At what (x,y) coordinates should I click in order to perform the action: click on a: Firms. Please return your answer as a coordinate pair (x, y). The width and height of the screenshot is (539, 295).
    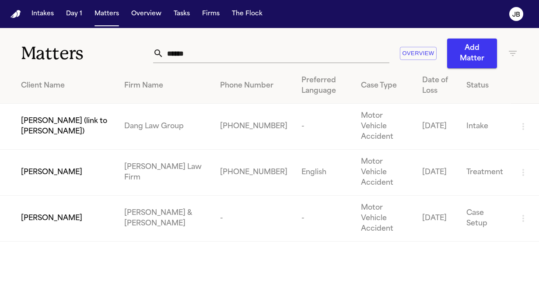
    Looking at the image, I should click on (211, 14).